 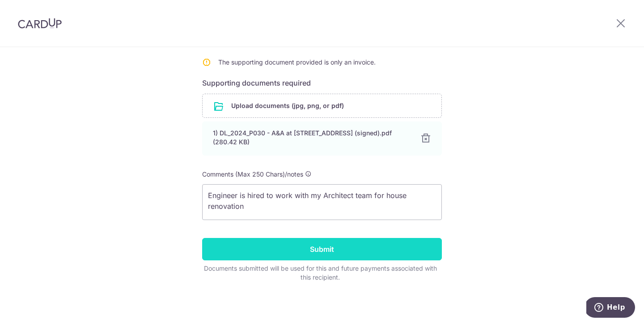 What do you see at coordinates (253, 174) in the screenshot?
I see `span: Comments (Max 250 Chars)/notes` at bounding box center [253, 174].